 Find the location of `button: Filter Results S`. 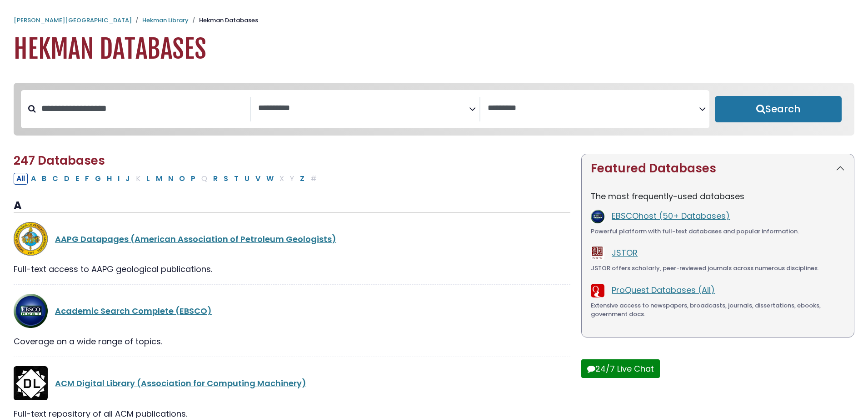

button: Filter Results S is located at coordinates (226, 179).